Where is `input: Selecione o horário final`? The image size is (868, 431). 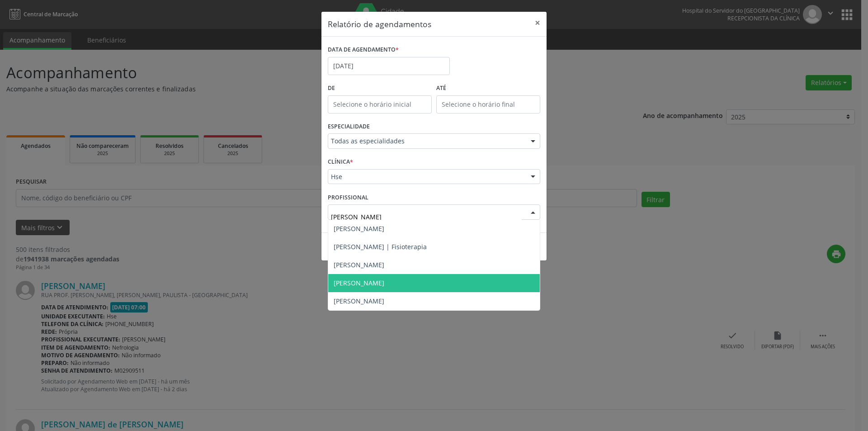
input: Selecione o horário final is located at coordinates (489, 104).